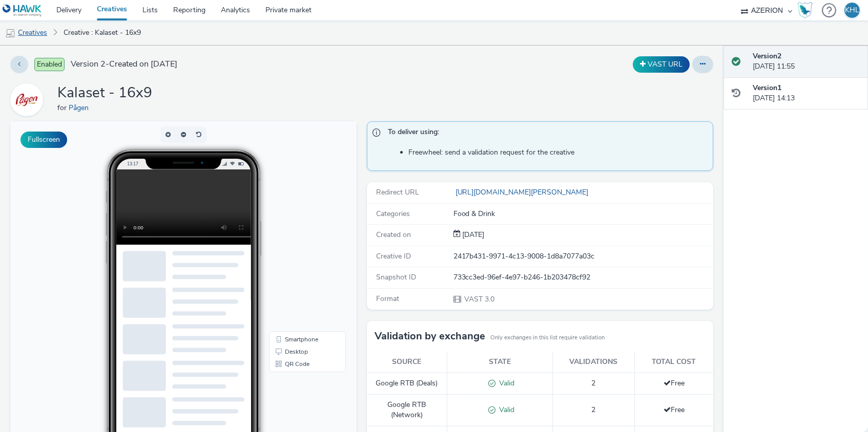 The image size is (868, 432). I want to click on img: Pågen, so click(27, 100).